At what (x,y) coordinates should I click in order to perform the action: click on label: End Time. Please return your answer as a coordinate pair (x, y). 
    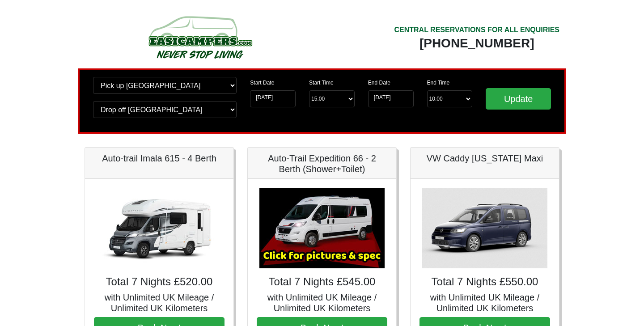
    Looking at the image, I should click on (438, 83).